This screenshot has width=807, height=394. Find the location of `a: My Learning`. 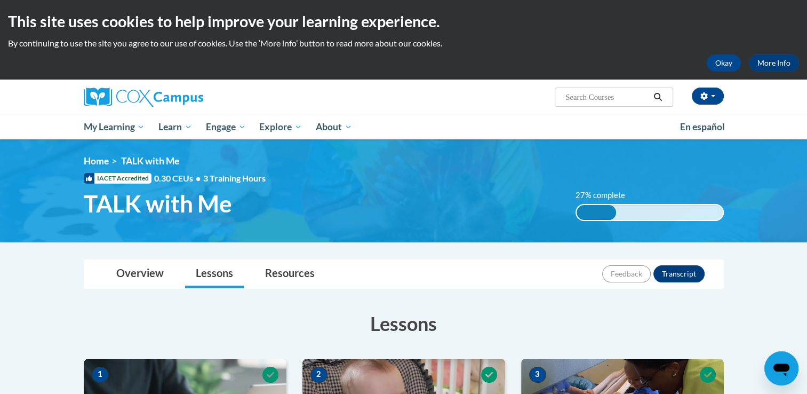

a: My Learning is located at coordinates (114, 127).